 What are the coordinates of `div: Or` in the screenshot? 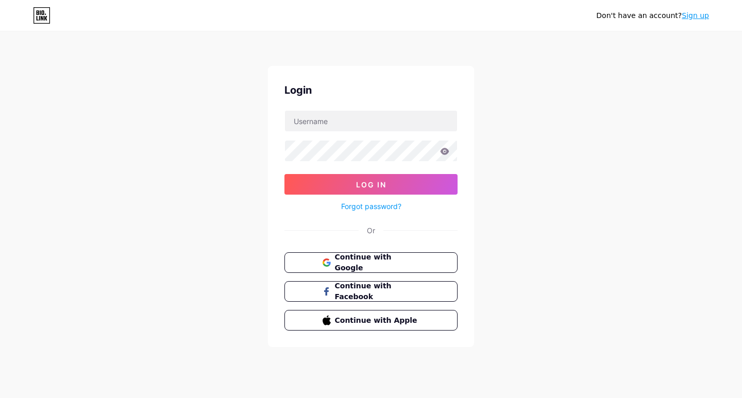 It's located at (371, 230).